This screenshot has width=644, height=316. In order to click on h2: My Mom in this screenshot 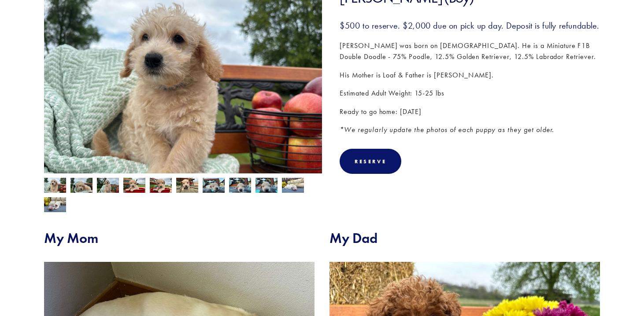, I will do `click(179, 238)`.